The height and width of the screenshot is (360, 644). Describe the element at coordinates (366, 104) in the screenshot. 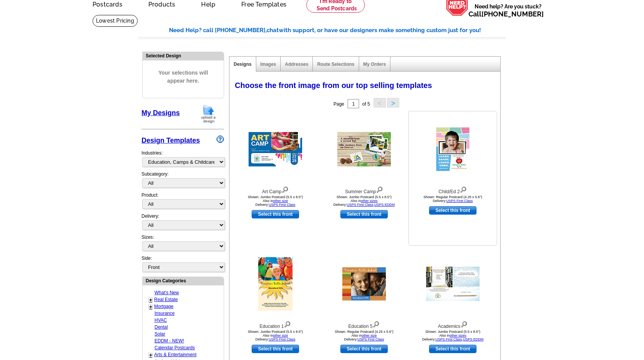

I see `span: of 5` at that location.